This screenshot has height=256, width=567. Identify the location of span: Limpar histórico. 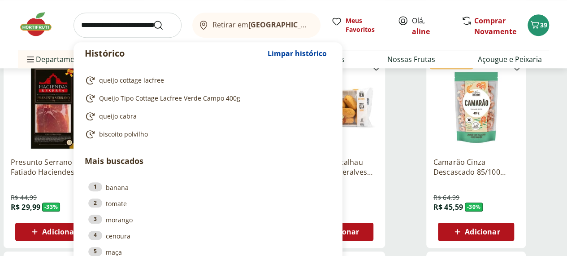
(297, 53).